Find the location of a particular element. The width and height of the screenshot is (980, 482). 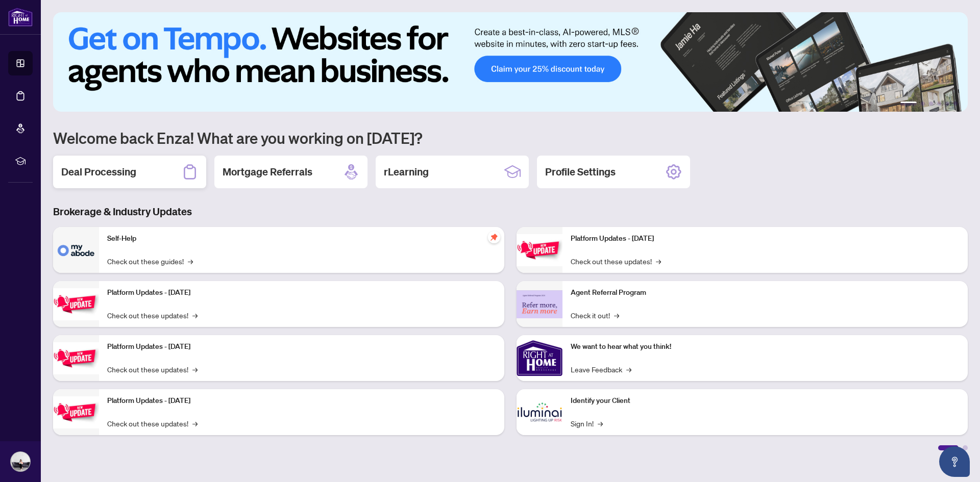

img: Slide 0 is located at coordinates (510, 61).